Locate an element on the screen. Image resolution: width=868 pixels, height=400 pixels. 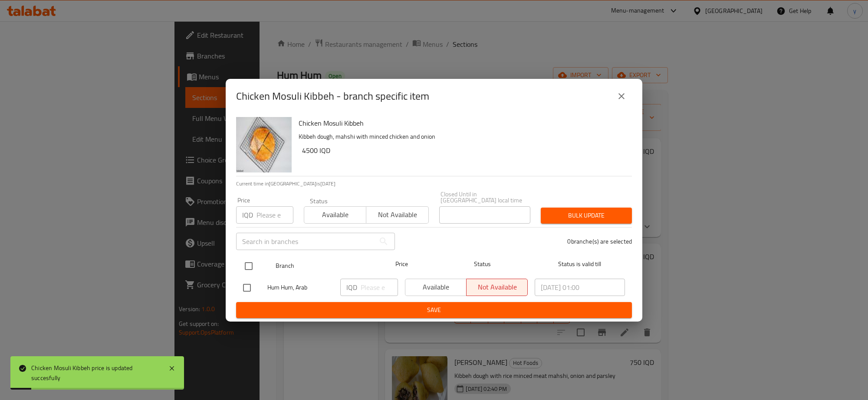
span: Save is located at coordinates (434, 310).